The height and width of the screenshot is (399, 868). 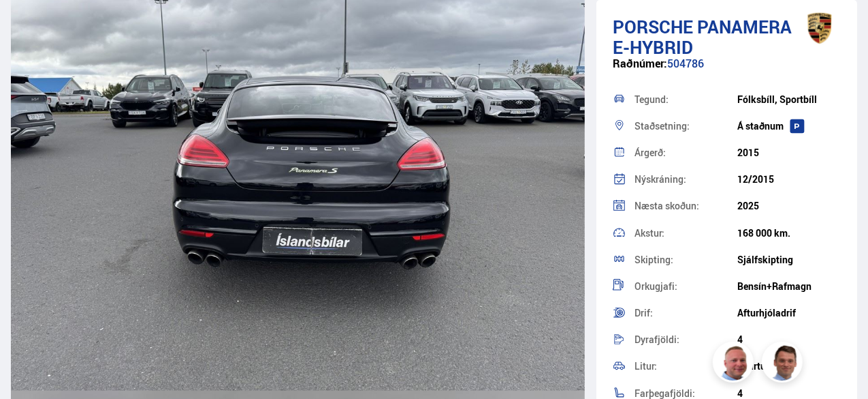 What do you see at coordinates (686, 126) in the screenshot?
I see `div: Staðsetning:` at bounding box center [686, 126].